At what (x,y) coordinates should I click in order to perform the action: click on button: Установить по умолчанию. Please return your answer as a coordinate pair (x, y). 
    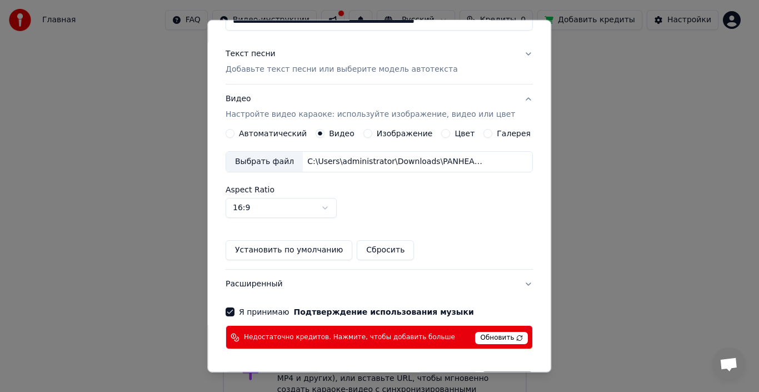
    Looking at the image, I should click on (289, 250).